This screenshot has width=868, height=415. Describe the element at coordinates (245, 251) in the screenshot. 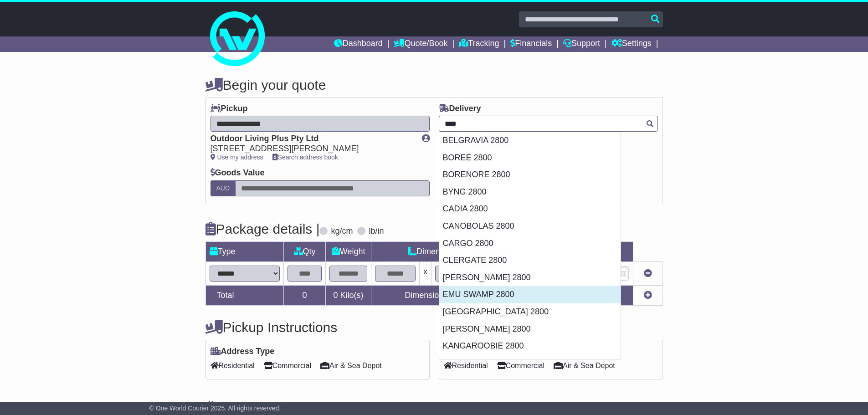

I see `td: Type` at that location.